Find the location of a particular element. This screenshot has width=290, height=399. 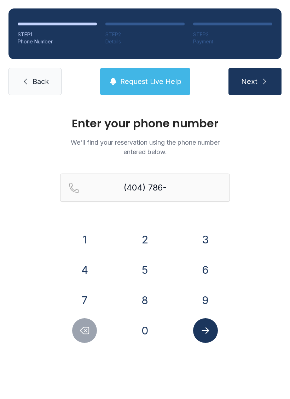

button: 8 is located at coordinates (145, 301).